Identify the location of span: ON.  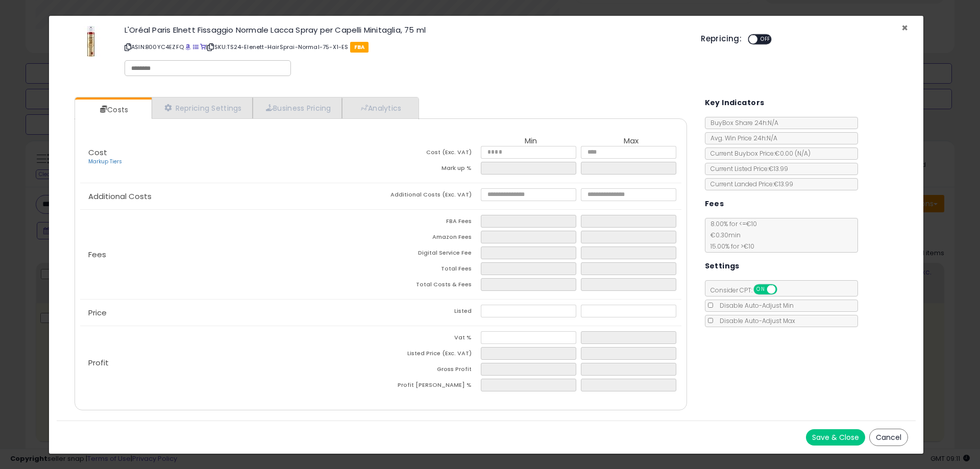
(760, 289).